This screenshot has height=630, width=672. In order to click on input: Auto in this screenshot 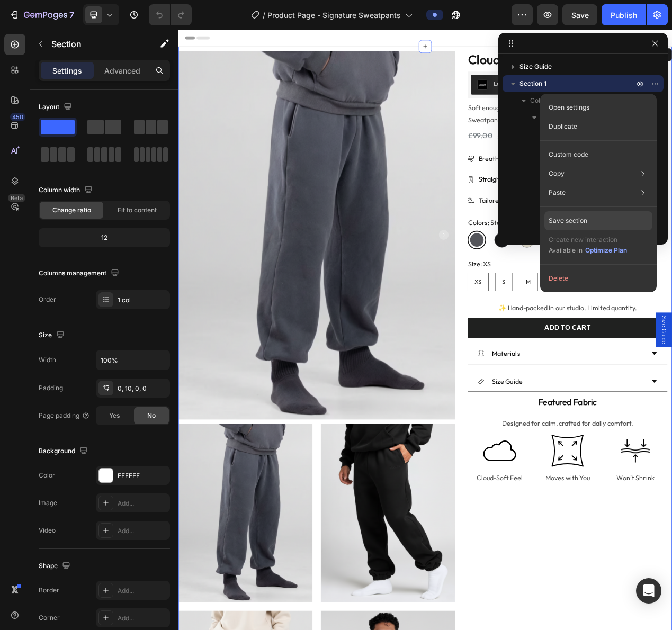, I will do `click(133, 360)`.